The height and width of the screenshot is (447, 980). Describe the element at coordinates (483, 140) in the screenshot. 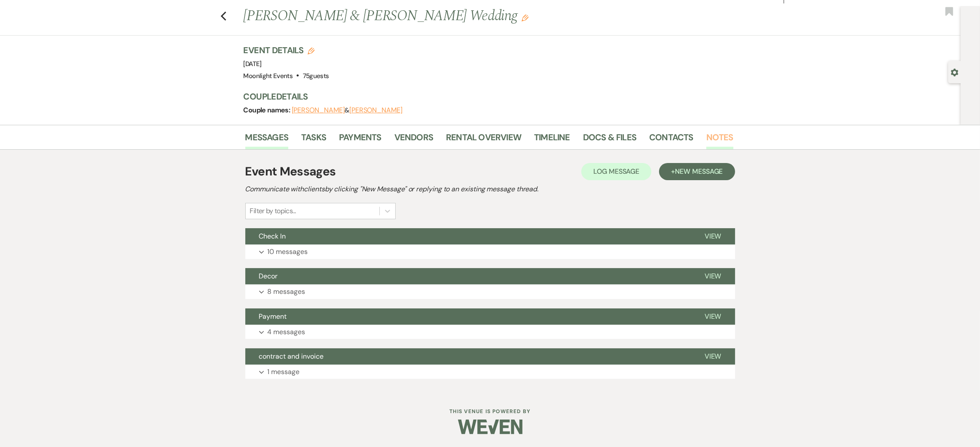

I see `a: Rental Overview` at that location.